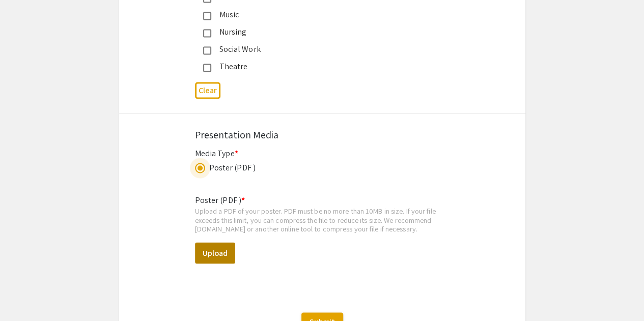 The image size is (644, 321). Describe the element at coordinates (220, 200) in the screenshot. I see `mat-label: Poster (PDF )` at that location.